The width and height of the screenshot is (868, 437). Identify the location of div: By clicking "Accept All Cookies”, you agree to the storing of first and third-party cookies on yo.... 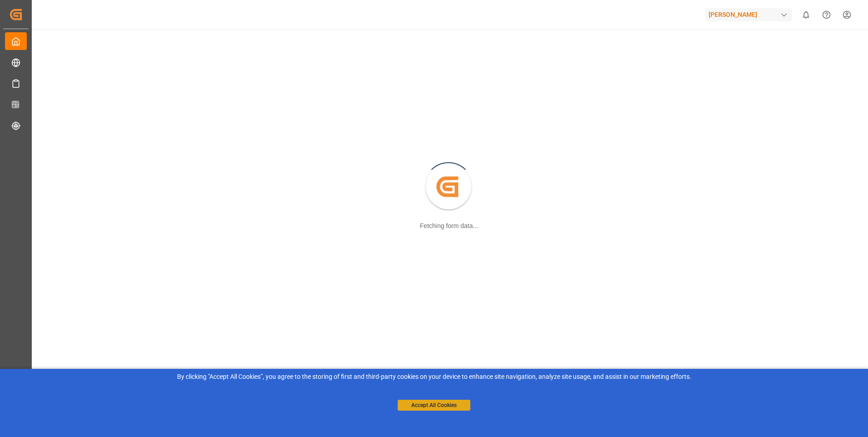
(434, 376).